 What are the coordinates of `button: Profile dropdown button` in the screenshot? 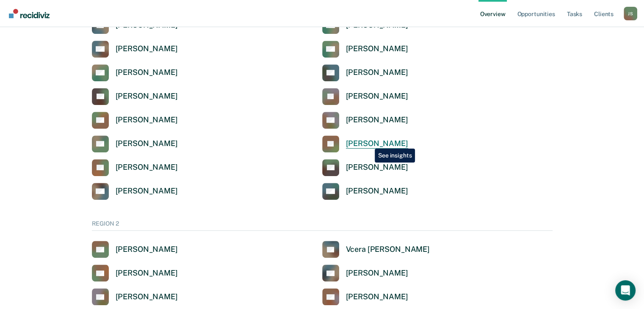 It's located at (631, 13).